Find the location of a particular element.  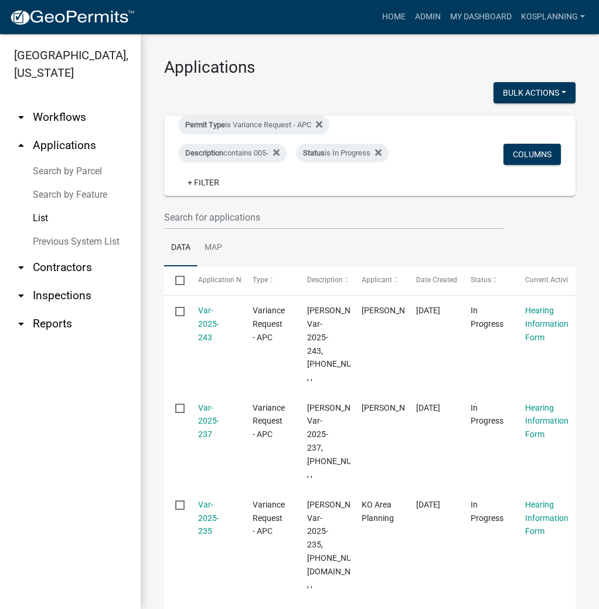

span: Permit Type is located at coordinates (205, 124).